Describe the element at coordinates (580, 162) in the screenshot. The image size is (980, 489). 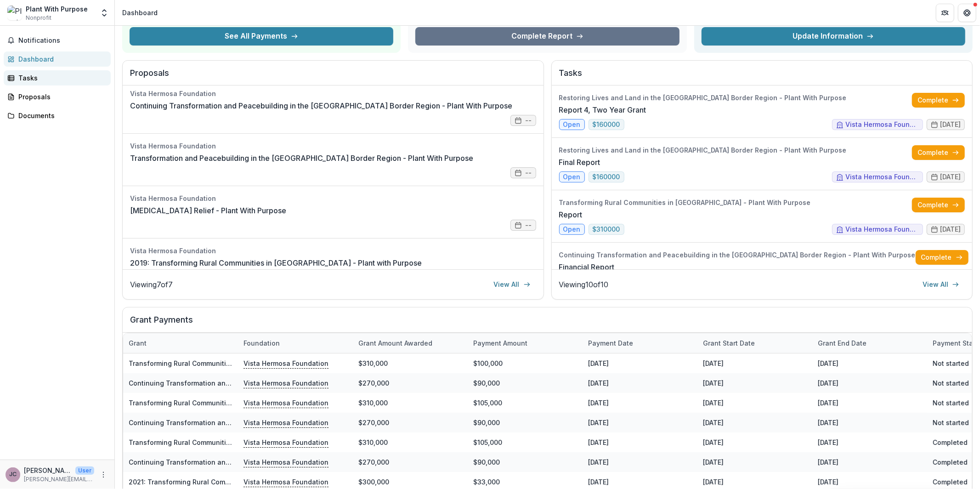
I see `a: Final Report` at that location.